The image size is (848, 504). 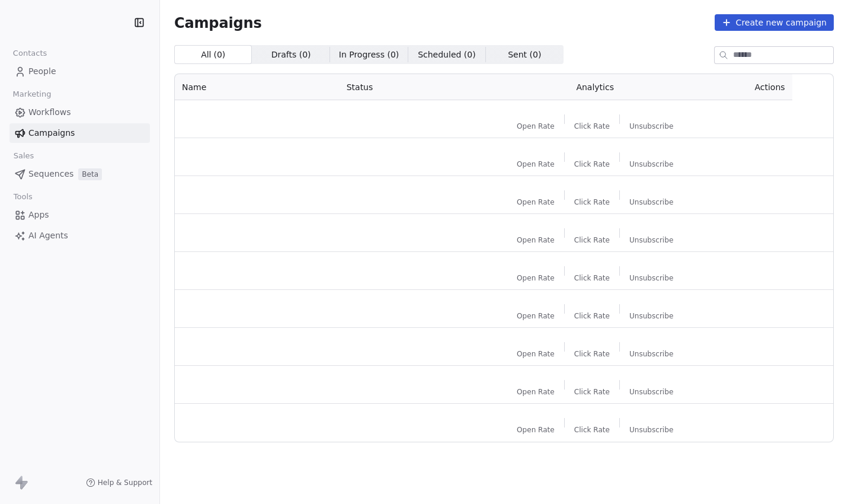 I want to click on a: Campaigns, so click(x=79, y=133).